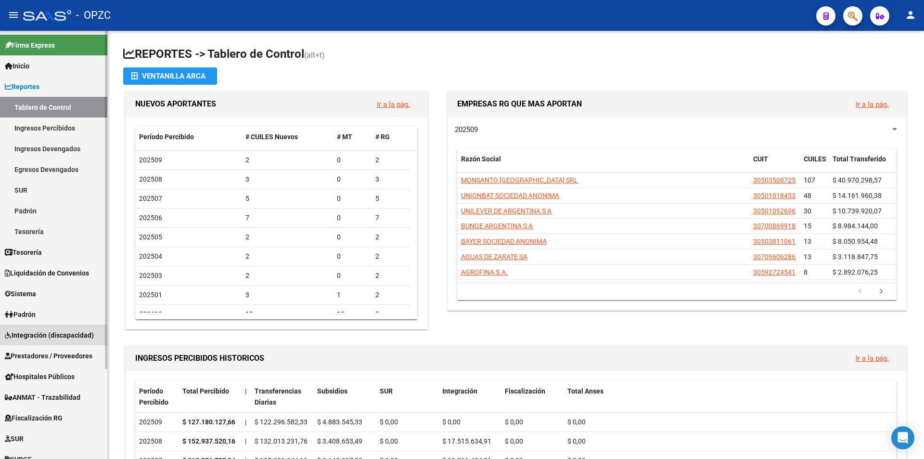 This screenshot has height=459, width=924. I want to click on span: NUEVOS APORTANTES, so click(176, 103).